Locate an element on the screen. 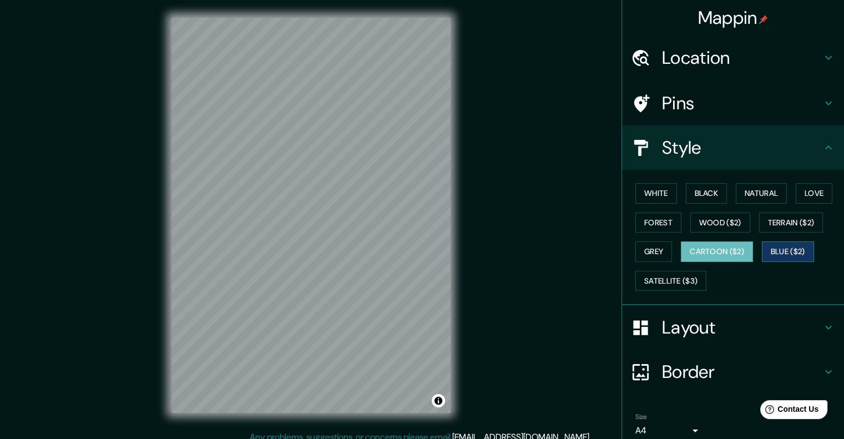  h4: Border is located at coordinates (741, 372).